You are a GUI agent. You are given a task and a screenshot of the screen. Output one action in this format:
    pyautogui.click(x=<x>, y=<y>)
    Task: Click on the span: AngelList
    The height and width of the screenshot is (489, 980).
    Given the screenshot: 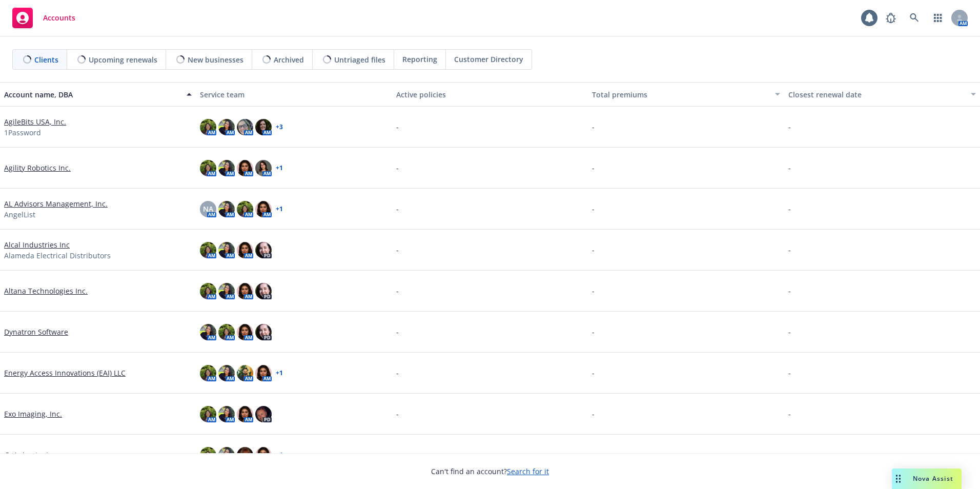 What is the action you would take?
    pyautogui.click(x=20, y=214)
    